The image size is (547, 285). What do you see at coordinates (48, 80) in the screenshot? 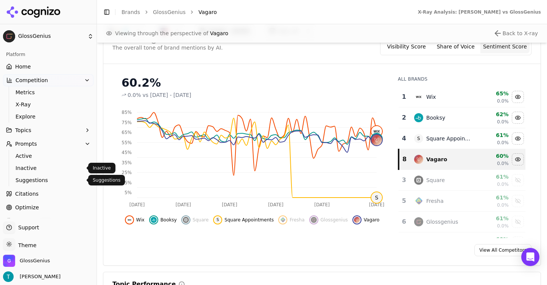
I see `button: Competition` at bounding box center [48, 80].